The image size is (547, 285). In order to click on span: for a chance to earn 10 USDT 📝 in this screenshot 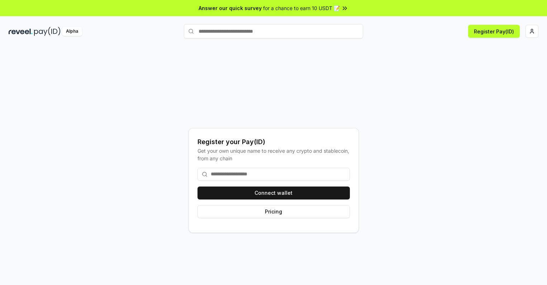, I will do `click(302, 8)`.